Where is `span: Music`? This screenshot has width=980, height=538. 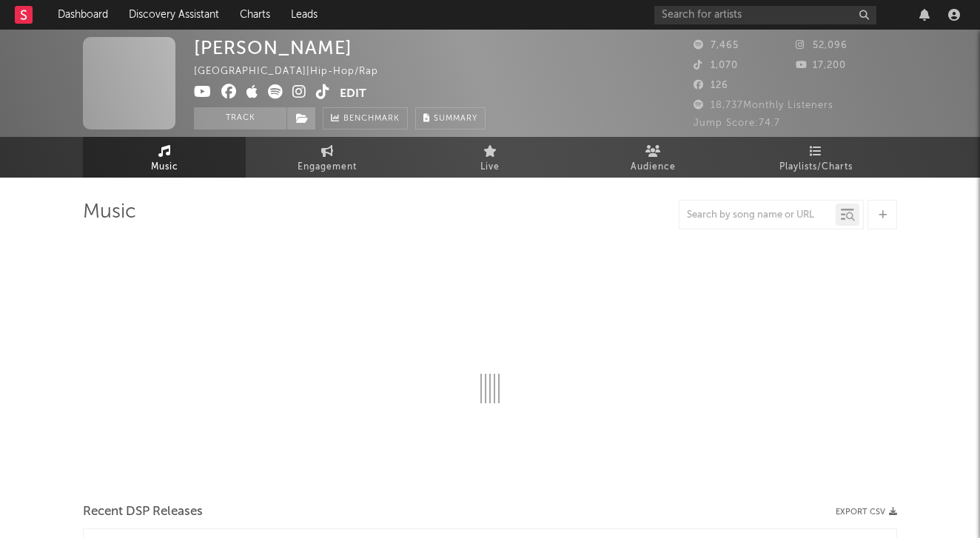 span: Music is located at coordinates (164, 168).